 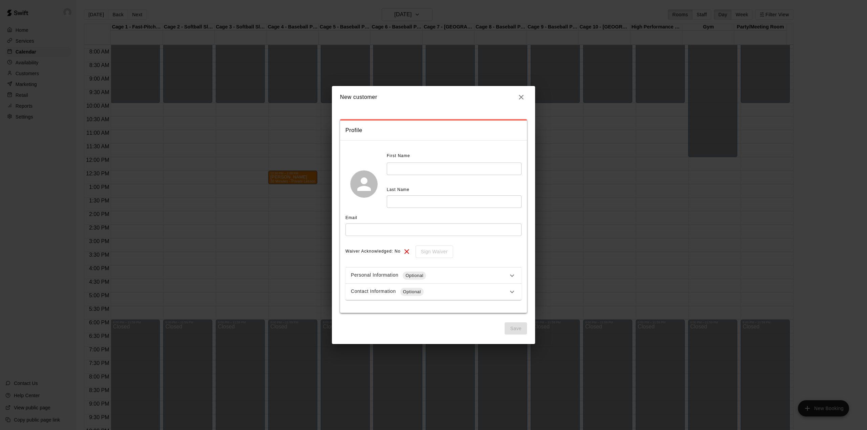 I want to click on span: Last Name, so click(x=398, y=190).